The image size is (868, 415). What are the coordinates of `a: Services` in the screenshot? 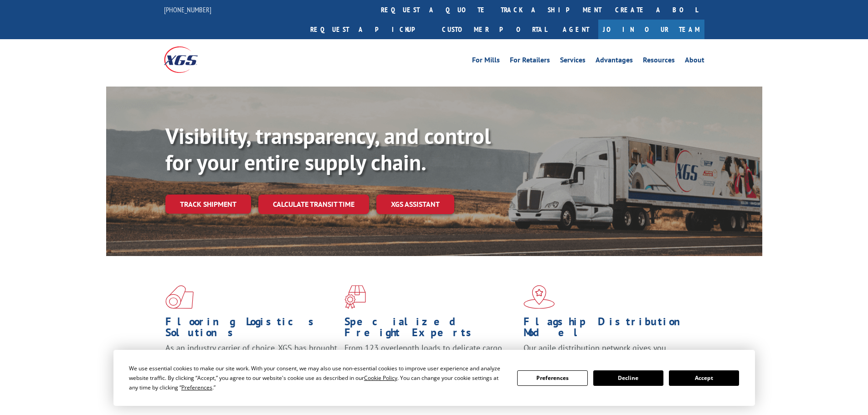 It's located at (573, 62).